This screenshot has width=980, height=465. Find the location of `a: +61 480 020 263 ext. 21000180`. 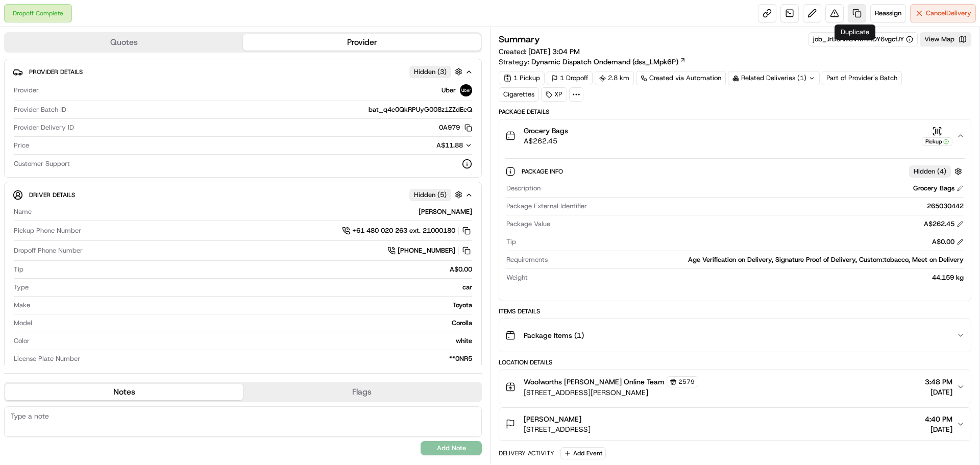

a: +61 480 020 263 ext. 21000180 is located at coordinates (407, 230).